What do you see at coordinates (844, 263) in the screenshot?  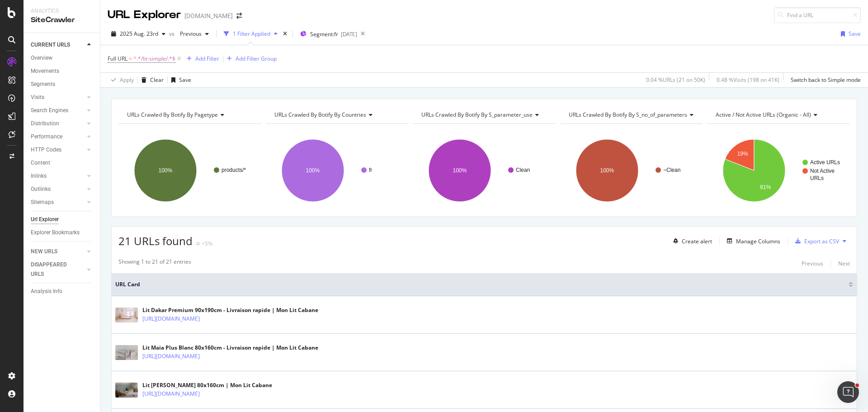 I see `button: Next` at bounding box center [844, 263].